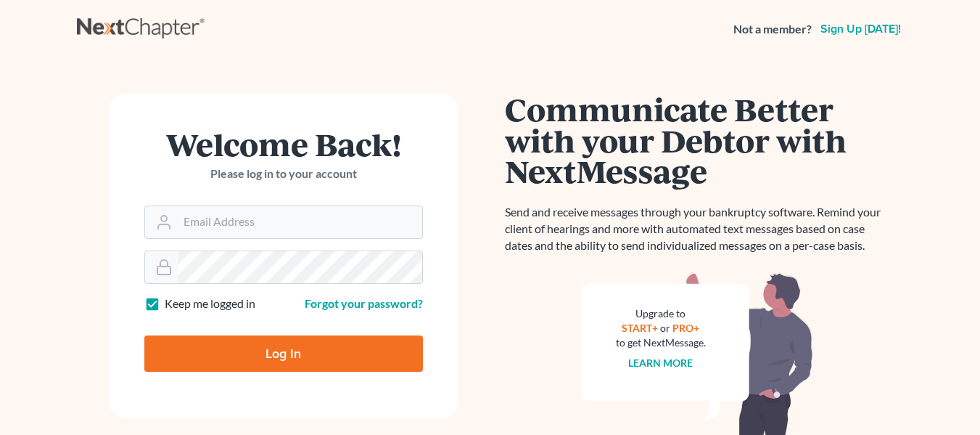 The height and width of the screenshot is (435, 980). Describe the element at coordinates (697, 140) in the screenshot. I see `h1: Communicate Better with your Debtor with NextMessage` at that location.